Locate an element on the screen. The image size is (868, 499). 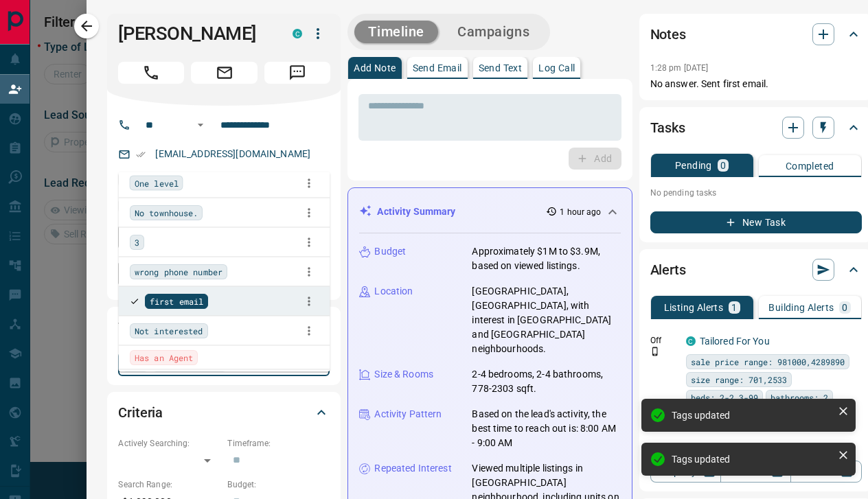
p: Based on the lead's activity, the best time to reach out is: 8:00 AM - 9:00 AM is located at coordinates (546, 429).